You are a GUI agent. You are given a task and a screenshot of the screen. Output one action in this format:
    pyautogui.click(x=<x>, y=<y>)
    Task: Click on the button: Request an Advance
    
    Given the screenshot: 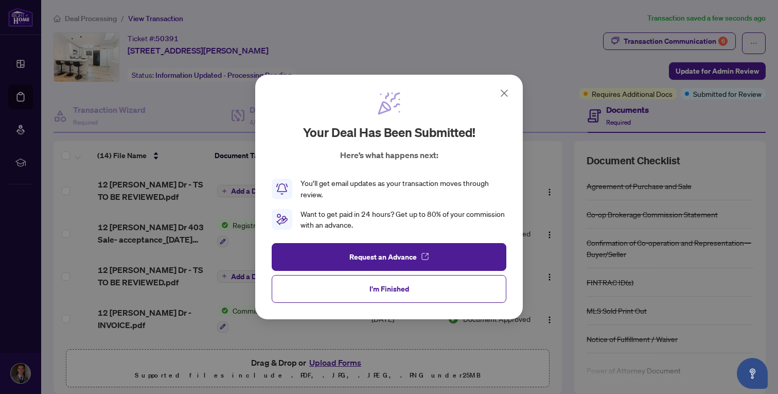 What is the action you would take?
    pyautogui.click(x=389, y=257)
    